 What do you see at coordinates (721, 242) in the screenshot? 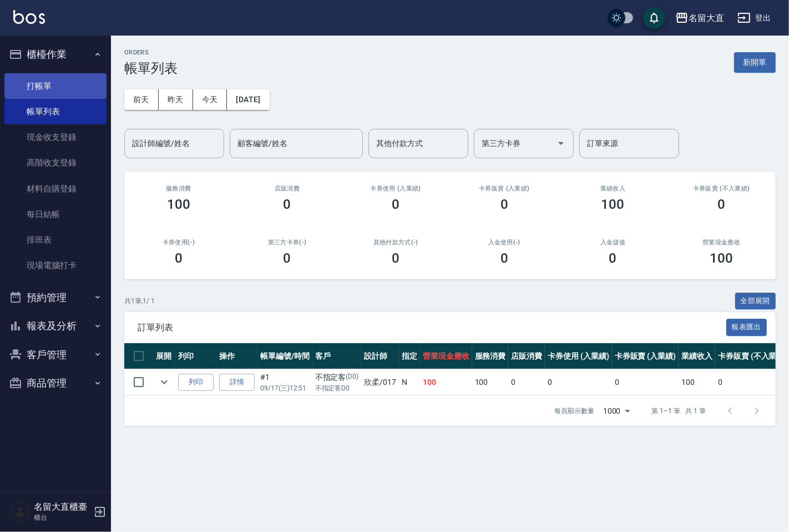
I see `h2: 營業現金應收` at bounding box center [721, 242].